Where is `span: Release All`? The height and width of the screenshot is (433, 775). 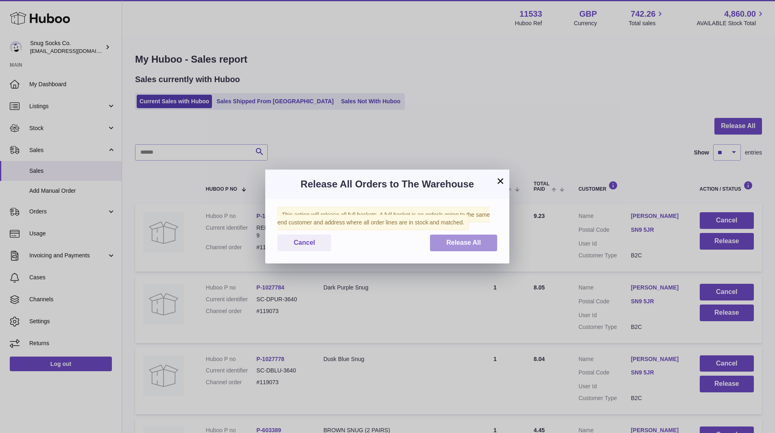 span: Release All is located at coordinates (463, 242).